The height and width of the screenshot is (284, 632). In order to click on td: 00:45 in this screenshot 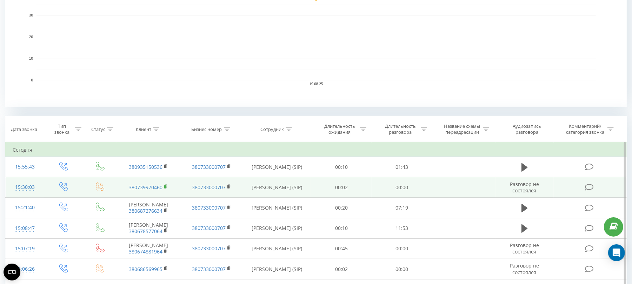, I will do `click(341, 248)`.